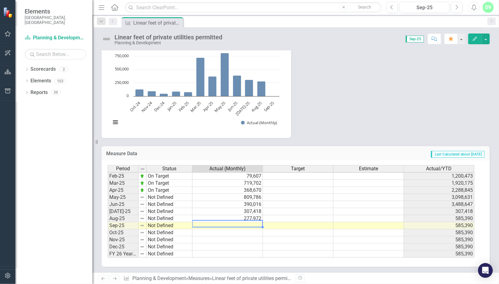 The image size is (499, 284). Describe the element at coordinates (135, 106) in the screenshot. I see `text: Oct-24` at that location.